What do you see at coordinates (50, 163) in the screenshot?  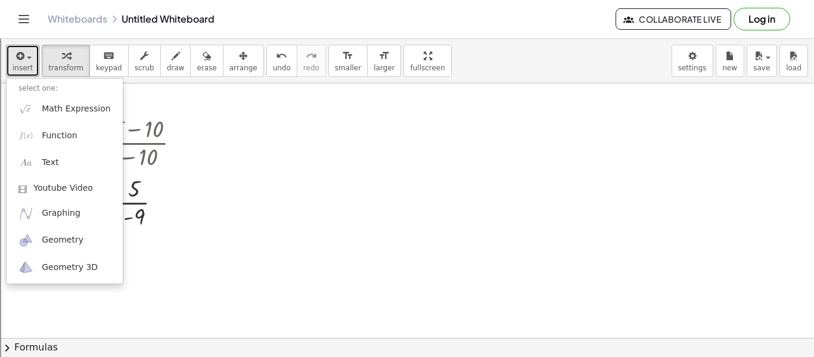 I see `span: Text` at bounding box center [50, 163].